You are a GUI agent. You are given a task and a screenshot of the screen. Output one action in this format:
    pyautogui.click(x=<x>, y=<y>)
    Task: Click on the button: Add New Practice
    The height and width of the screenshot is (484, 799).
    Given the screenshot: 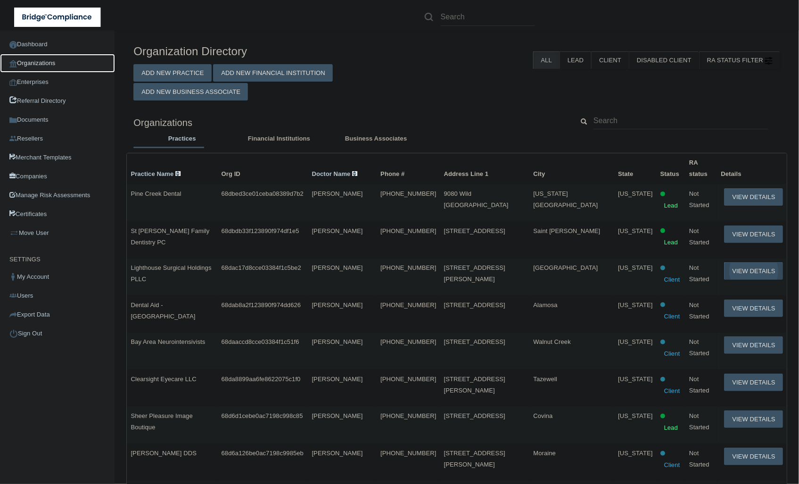 What is the action you would take?
    pyautogui.click(x=172, y=73)
    